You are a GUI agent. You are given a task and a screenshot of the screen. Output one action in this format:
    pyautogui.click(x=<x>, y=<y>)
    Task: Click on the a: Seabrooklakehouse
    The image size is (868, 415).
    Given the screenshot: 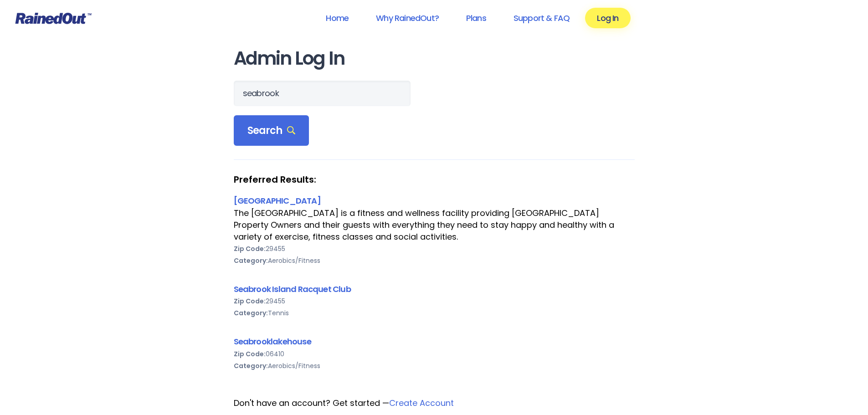 What is the action you would take?
    pyautogui.click(x=273, y=341)
    